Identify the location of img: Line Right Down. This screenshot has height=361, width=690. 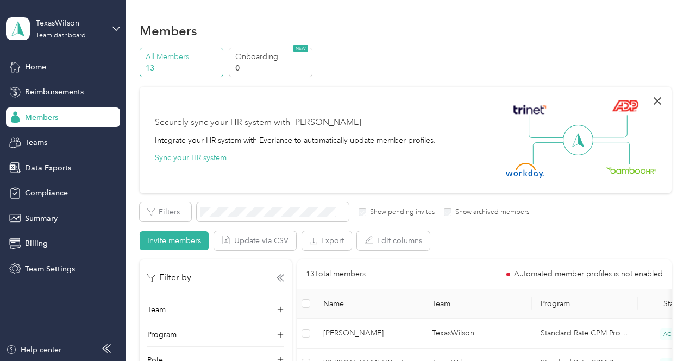
(610, 153).